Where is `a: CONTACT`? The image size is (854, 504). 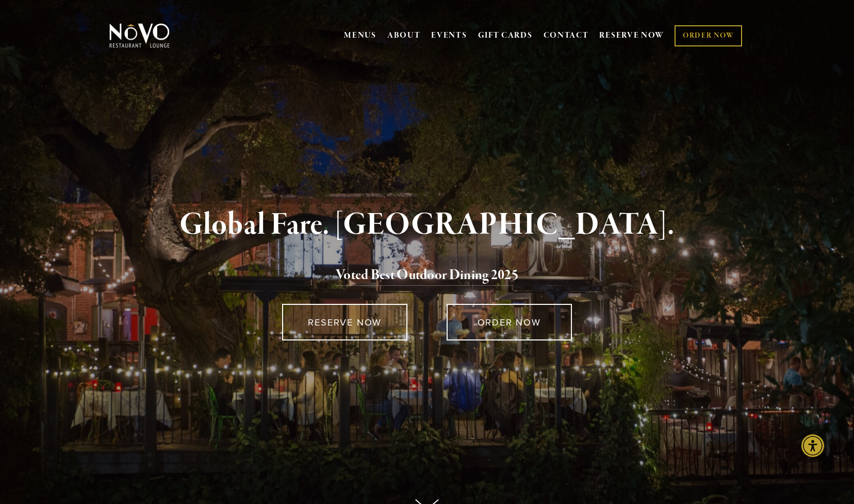 a: CONTACT is located at coordinates (566, 36).